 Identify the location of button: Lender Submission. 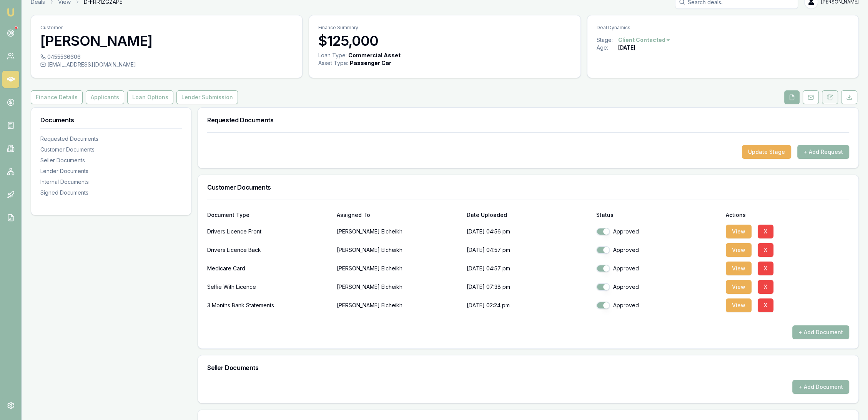
(208, 97).